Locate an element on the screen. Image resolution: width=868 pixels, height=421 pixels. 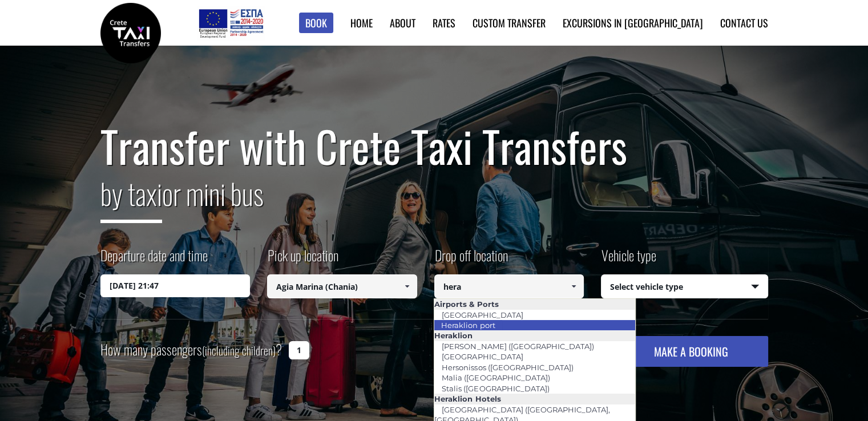
span: by taxi is located at coordinates (132, 198).